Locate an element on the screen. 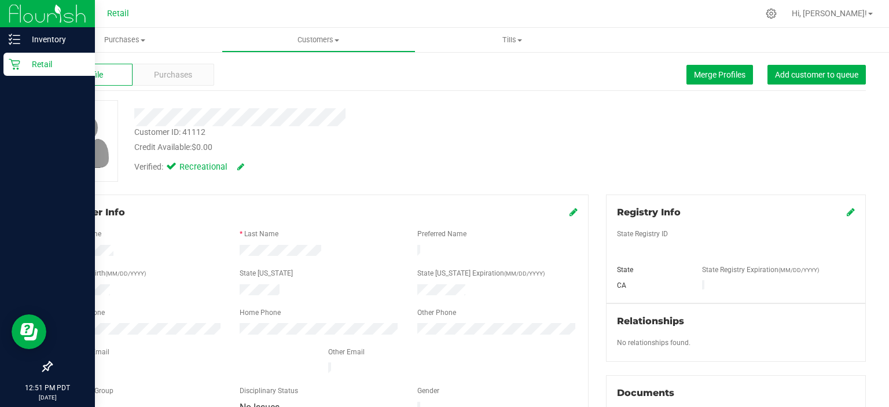  button: Merge Profiles is located at coordinates (719, 75).